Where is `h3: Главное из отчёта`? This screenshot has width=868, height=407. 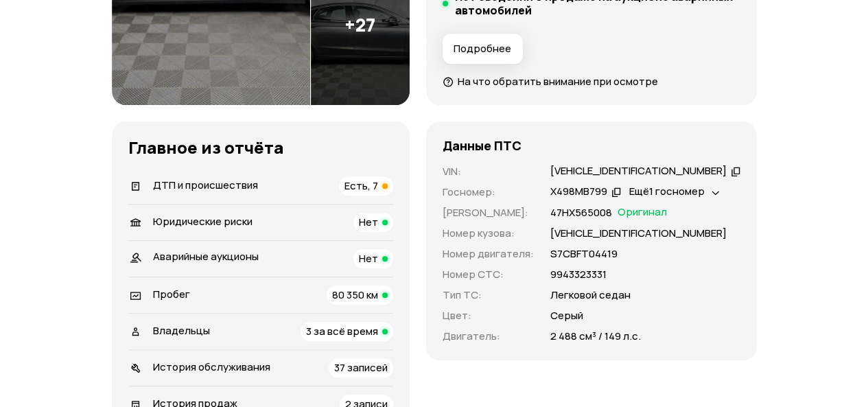 h3: Главное из отчёта is located at coordinates (261, 147).